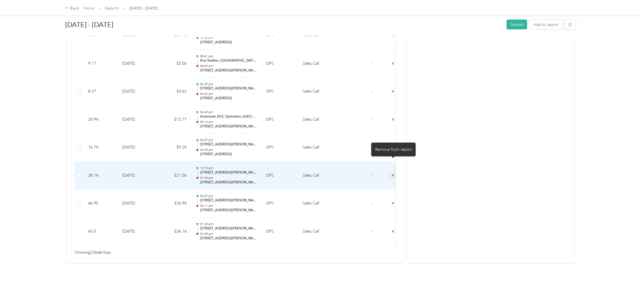  What do you see at coordinates (72, 8) in the screenshot?
I see `div: Back` at bounding box center [72, 8].